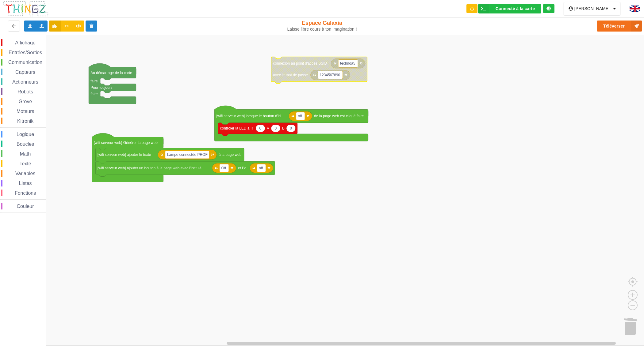 This screenshot has width=644, height=350. I want to click on span: Grove, so click(25, 101).